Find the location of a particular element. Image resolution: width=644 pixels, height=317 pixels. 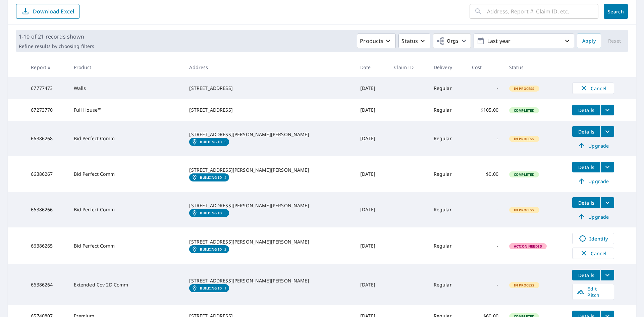

button: Orgs is located at coordinates (452, 41).